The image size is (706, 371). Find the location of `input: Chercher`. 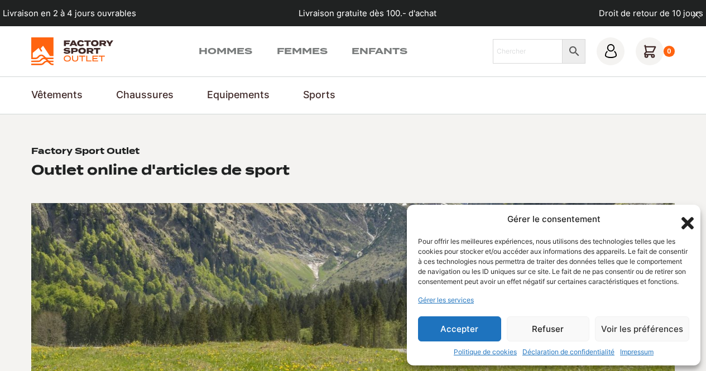

input: Chercher is located at coordinates (528, 51).